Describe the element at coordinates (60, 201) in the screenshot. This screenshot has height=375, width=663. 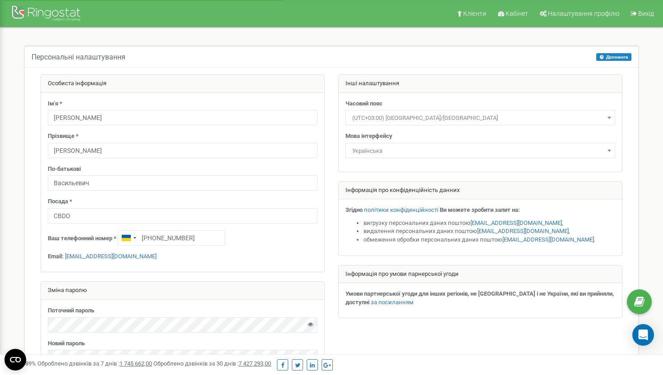
I see `label: Посада *` at that location.